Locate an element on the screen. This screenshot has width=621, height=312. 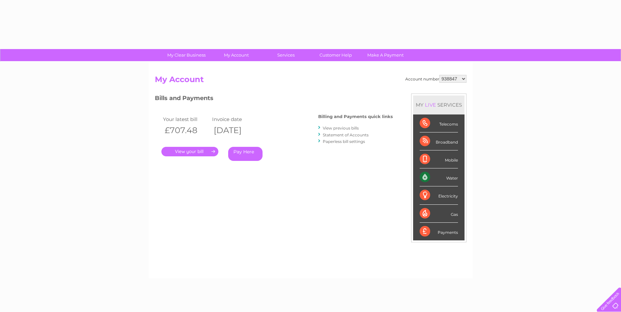
div: MY SERVICES is located at coordinates (439, 105).